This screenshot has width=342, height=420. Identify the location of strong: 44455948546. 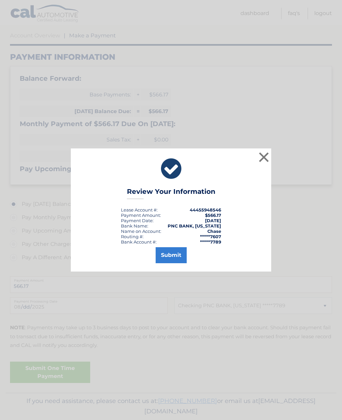
(205, 210).